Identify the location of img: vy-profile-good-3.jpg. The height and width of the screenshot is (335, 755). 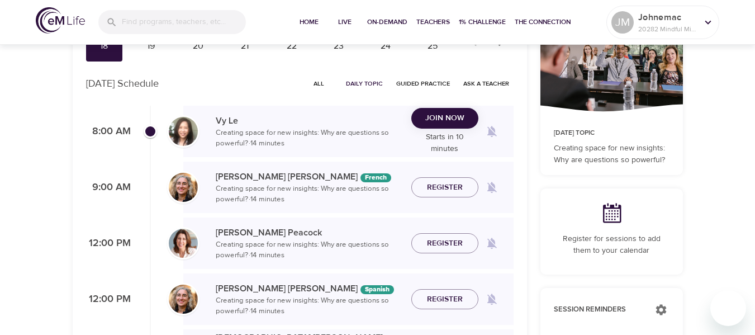
(183, 131).